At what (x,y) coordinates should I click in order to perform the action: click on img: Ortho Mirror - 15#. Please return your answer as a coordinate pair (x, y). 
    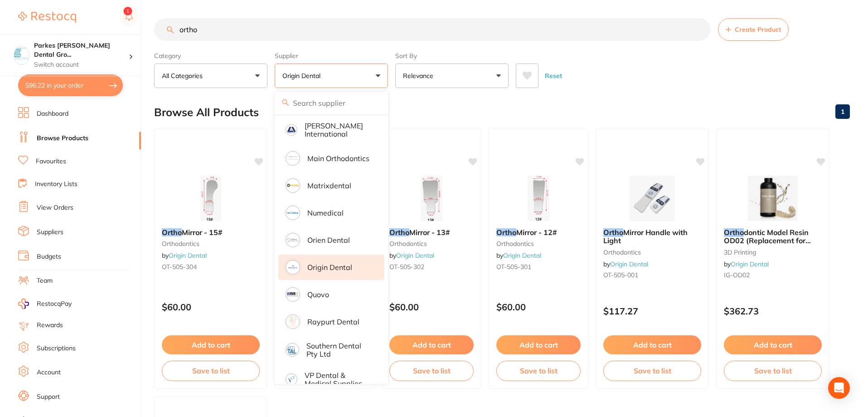
    Looking at the image, I should click on (211, 198).